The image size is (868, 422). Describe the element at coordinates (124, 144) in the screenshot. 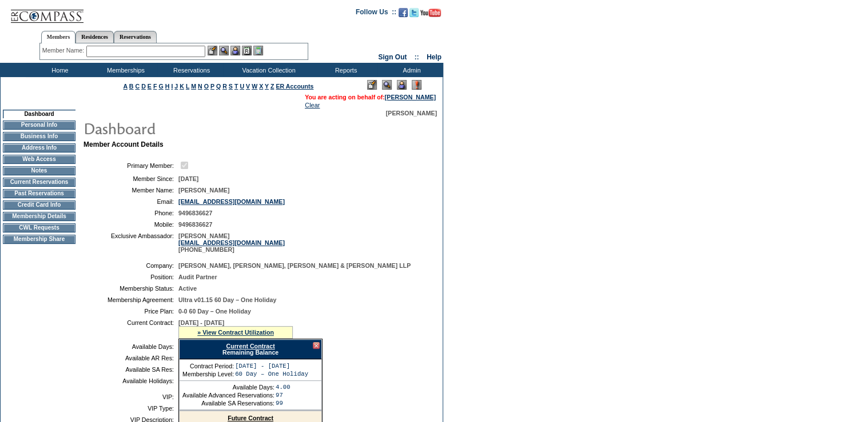

I see `b: Member Account Details` at that location.